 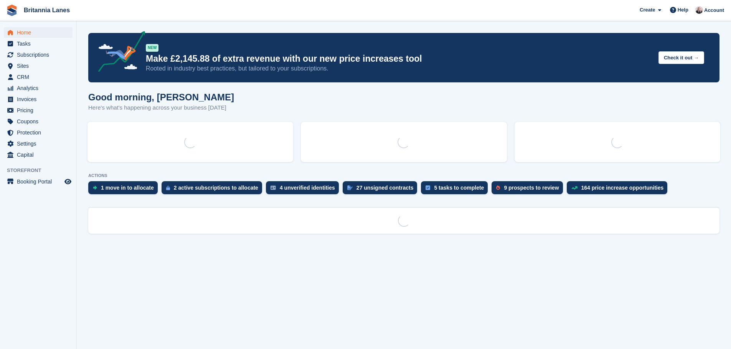 I want to click on span: Storefront, so click(x=41, y=171).